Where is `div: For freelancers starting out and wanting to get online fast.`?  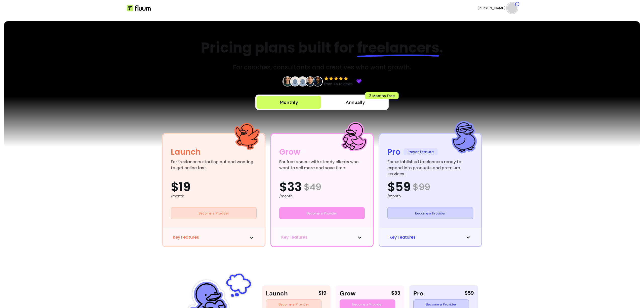 div: For freelancers starting out and wanting to get online fast. is located at coordinates (213, 165).